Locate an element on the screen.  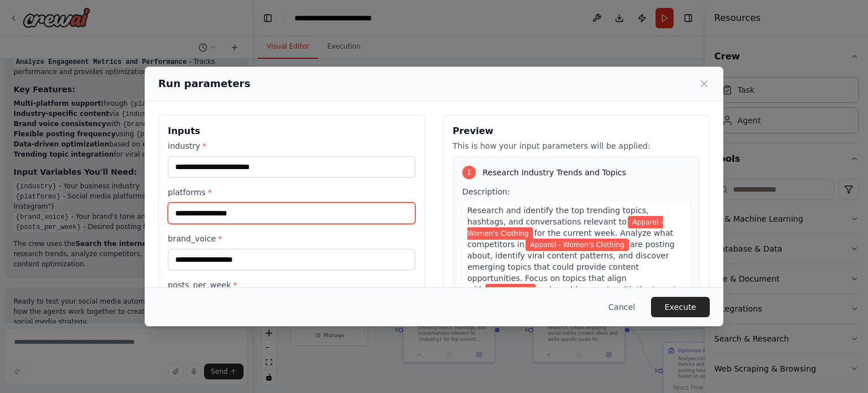
button: Cancel is located at coordinates (621, 308).